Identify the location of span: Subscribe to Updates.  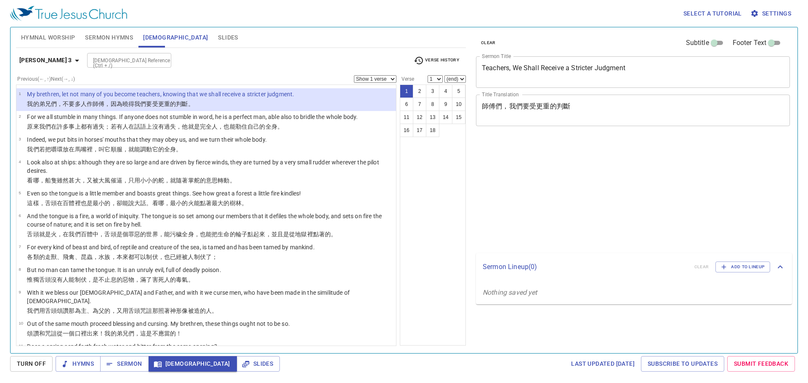
(683, 364).